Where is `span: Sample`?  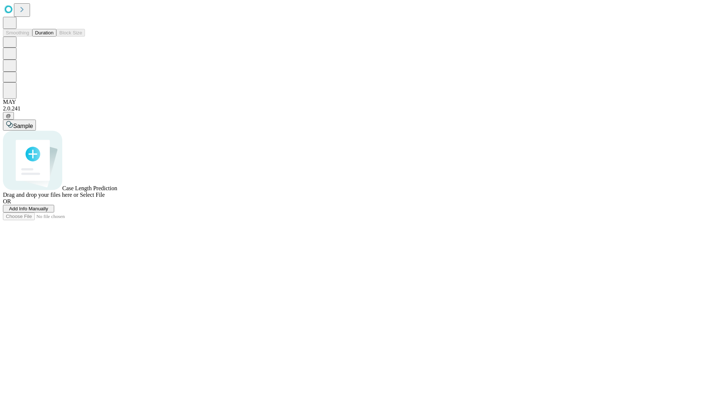 span: Sample is located at coordinates (23, 126).